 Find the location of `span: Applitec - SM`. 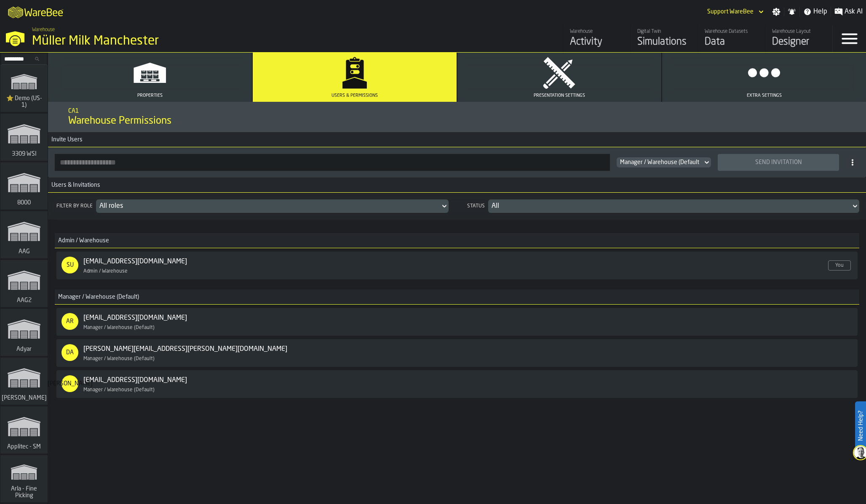

span: Applitec - SM is located at coordinates (24, 447).